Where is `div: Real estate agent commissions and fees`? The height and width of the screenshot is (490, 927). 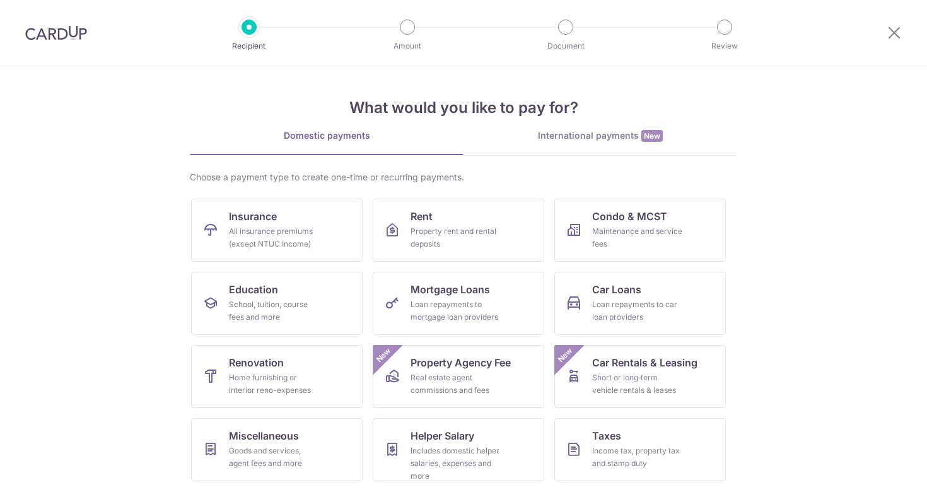
div: Real estate agent commissions and fees is located at coordinates (456, 384).